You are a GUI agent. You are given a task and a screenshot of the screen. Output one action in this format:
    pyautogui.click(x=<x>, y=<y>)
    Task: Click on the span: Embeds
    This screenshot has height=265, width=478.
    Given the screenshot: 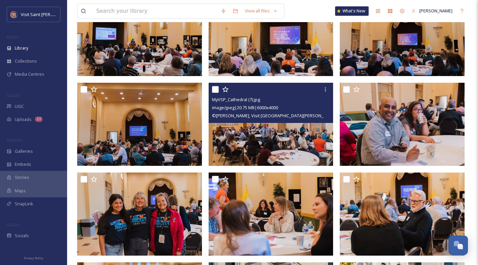 What is the action you would take?
    pyautogui.click(x=23, y=164)
    